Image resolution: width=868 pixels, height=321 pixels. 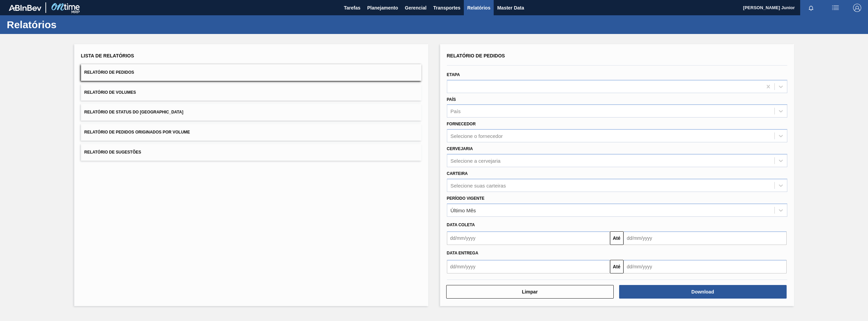 I want to click on span: Relatório de Pedidos Originados por Volume, so click(x=137, y=132).